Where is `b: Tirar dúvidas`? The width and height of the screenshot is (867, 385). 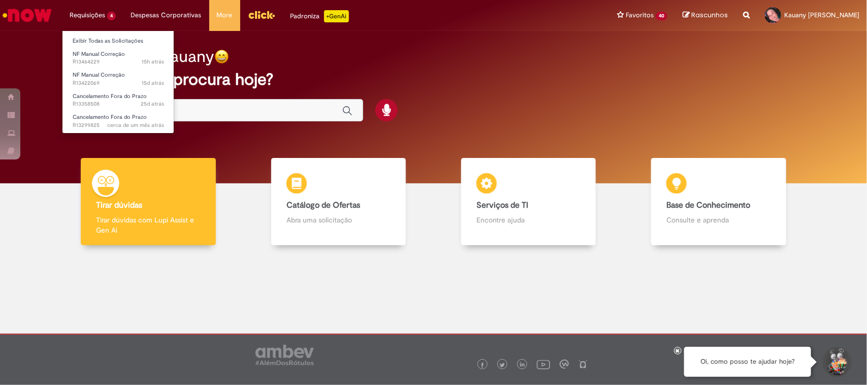 b: Tirar dúvidas is located at coordinates (119, 205).